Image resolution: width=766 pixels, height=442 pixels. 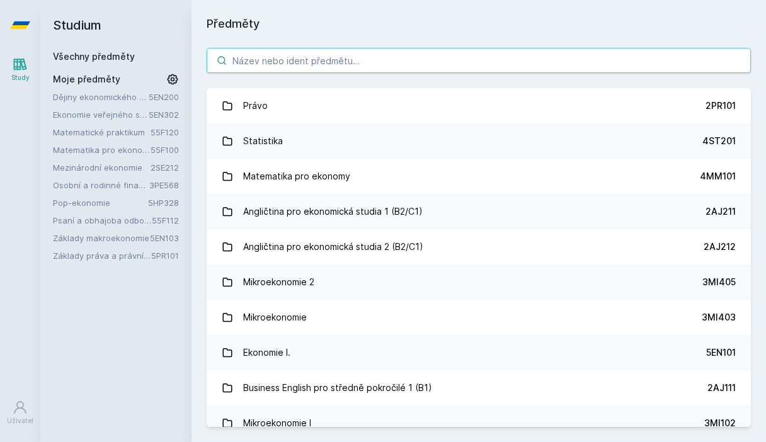 I want to click on a: Uživatel, so click(x=20, y=413).